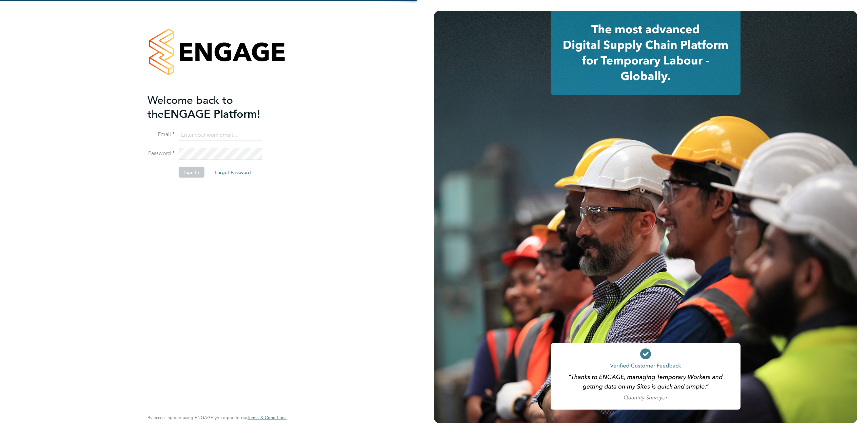 This screenshot has height=434, width=868. What do you see at coordinates (191, 107) in the screenshot?
I see `span: Welcome back to the` at bounding box center [191, 107].